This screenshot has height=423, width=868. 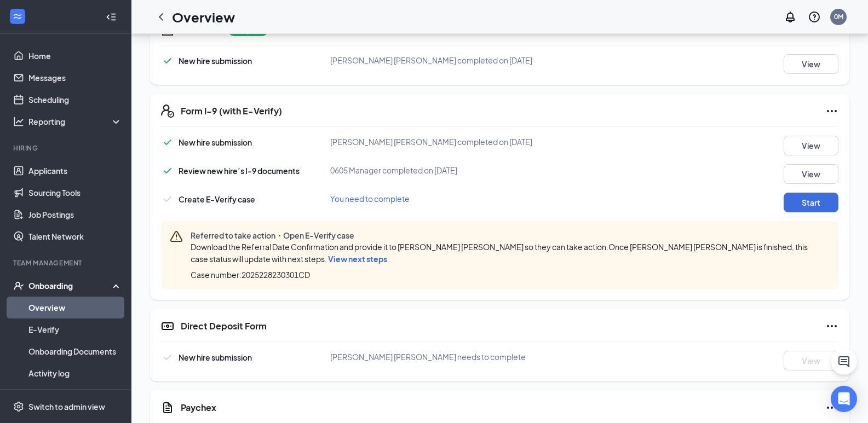 I want to click on a: Sourcing Tools, so click(x=75, y=193).